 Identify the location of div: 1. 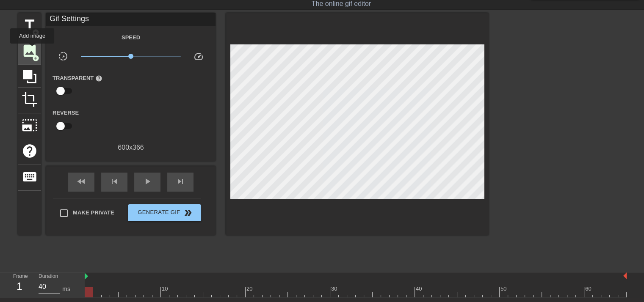
(20, 286).